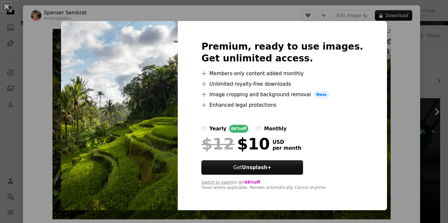 The width and height of the screenshot is (448, 223). I want to click on strong: Unsplash+, so click(257, 167).